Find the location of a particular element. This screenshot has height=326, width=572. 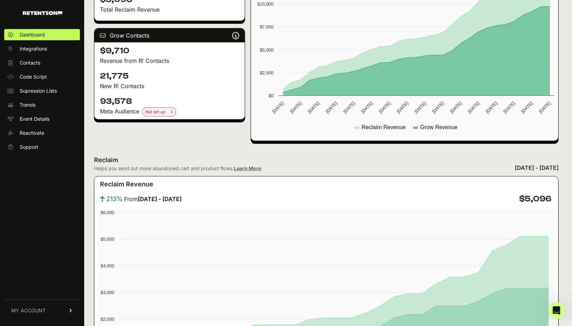

text: Grow Revenue is located at coordinates (439, 127).